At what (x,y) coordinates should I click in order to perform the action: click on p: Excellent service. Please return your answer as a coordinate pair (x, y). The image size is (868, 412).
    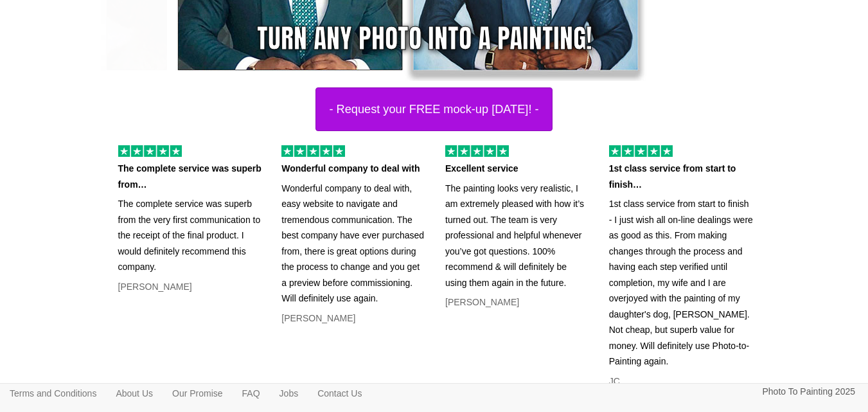
    Looking at the image, I should click on (517, 168).